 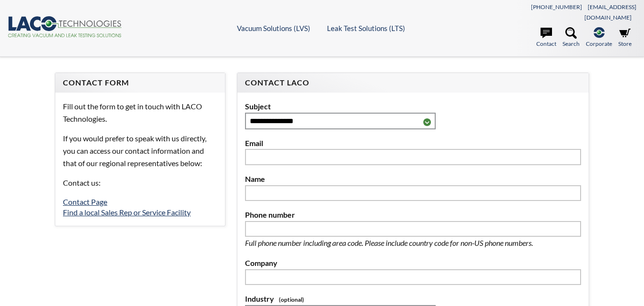 I want to click on a: Vacuum Solutions (LVS), so click(x=273, y=28).